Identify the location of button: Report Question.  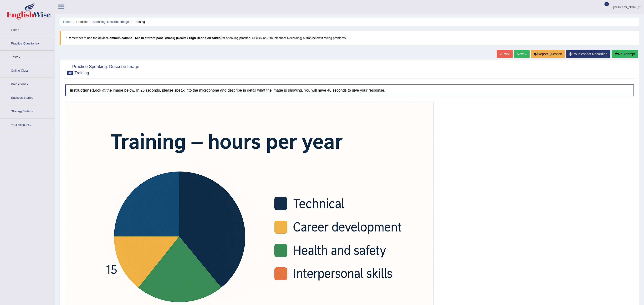
(548, 54).